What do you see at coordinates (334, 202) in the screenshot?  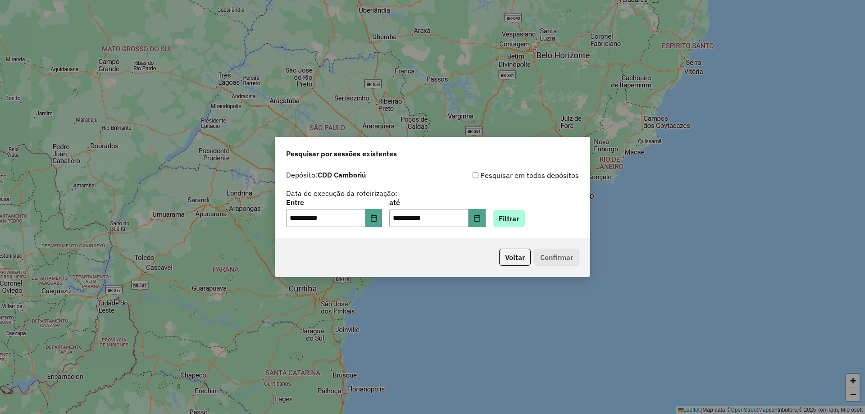 I see `label: Entre` at bounding box center [334, 202].